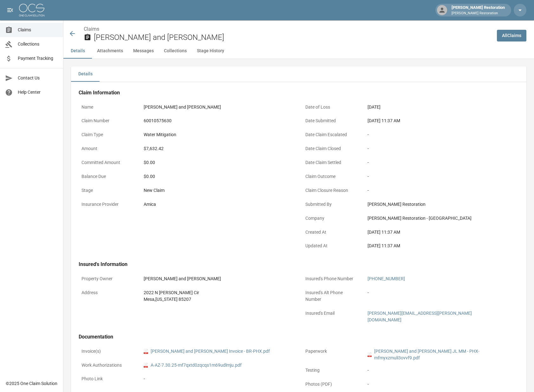 The image size is (534, 392). I want to click on div: Amica, so click(150, 204).